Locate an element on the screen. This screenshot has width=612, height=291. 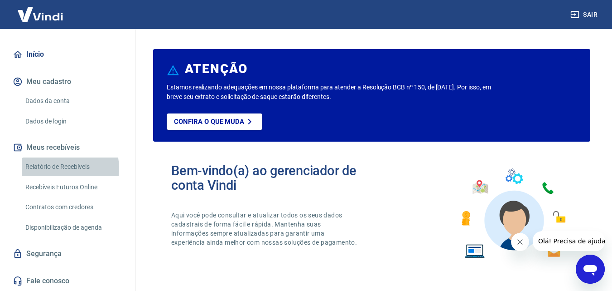
span: Olá! Precisa de ajuda? is located at coordinates (41, 10).